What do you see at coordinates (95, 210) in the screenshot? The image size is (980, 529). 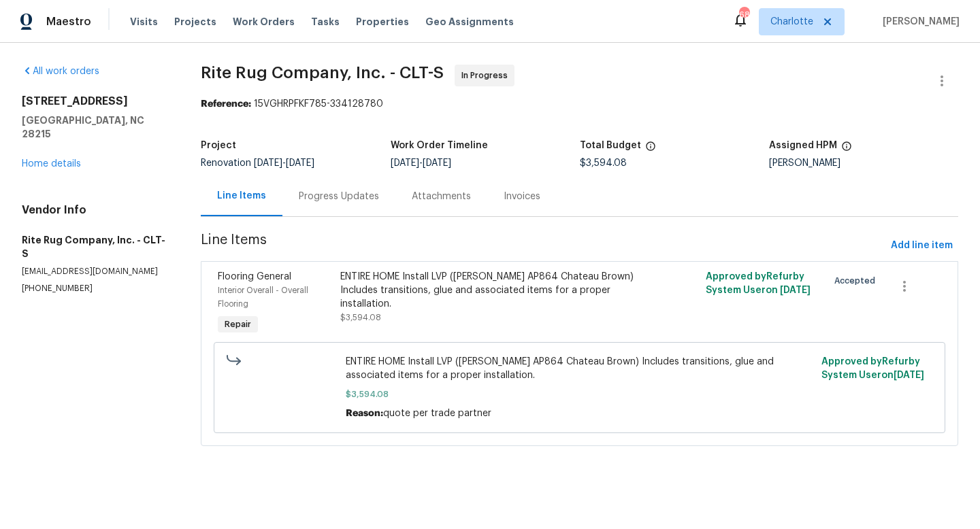 I see `h4: Vendor Info` at bounding box center [95, 210].